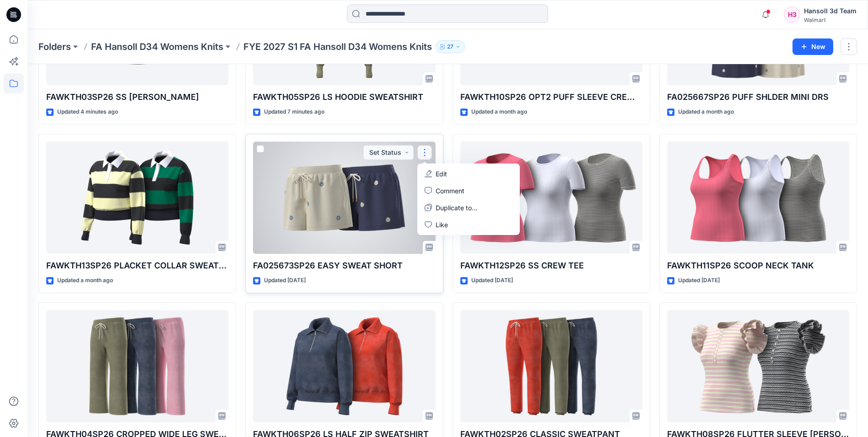  I want to click on p: FAWKTH13SP26 PLACKET COLLAR SWEATSHIRT, so click(137, 266).